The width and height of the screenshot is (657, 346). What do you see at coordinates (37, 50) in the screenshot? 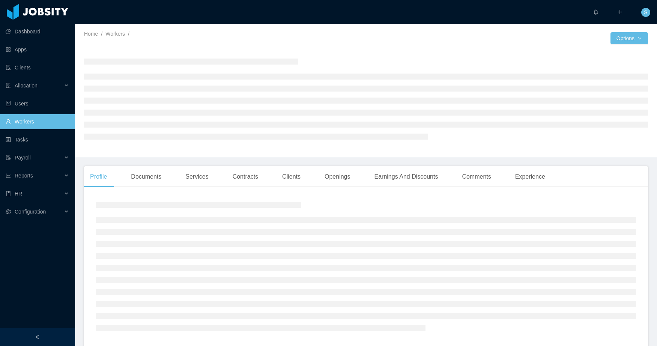
I see `a: icon: appstoreApps` at bounding box center [37, 50].